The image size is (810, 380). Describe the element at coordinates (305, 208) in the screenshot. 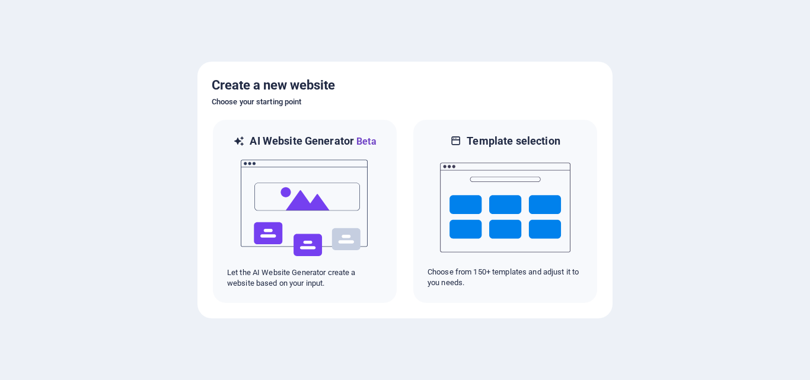

I see `img: ai` at that location.